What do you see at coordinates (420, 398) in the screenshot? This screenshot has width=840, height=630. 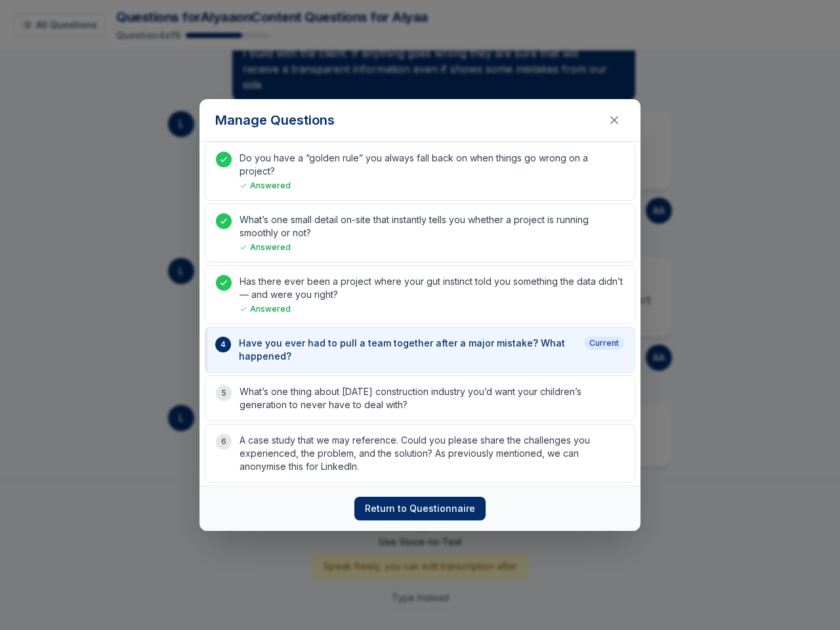 I see `div: Question 5` at bounding box center [420, 398].